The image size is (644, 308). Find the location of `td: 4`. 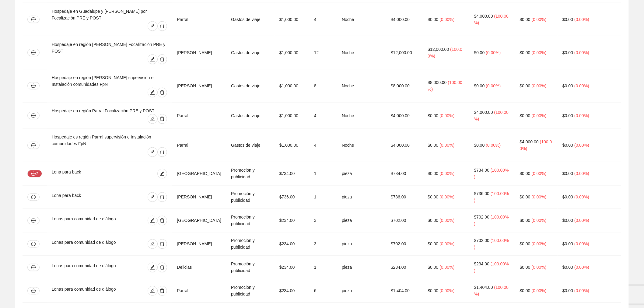

td: 4 is located at coordinates (323, 146).